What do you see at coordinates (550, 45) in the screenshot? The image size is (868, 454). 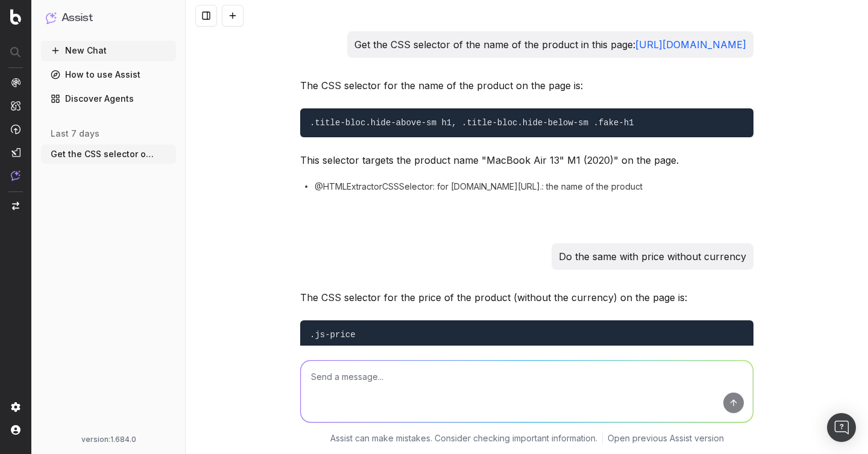 I see `p: Get the CSS selector of the name of the product in this page:` at bounding box center [550, 45].